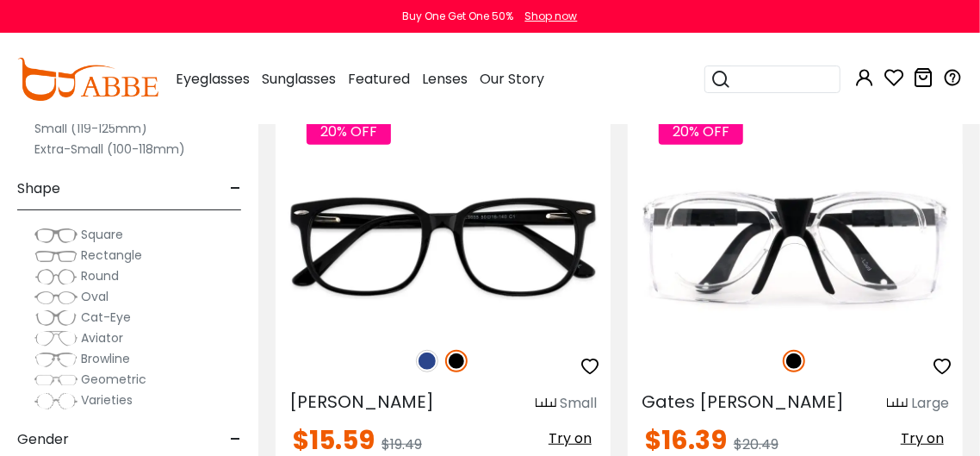 The height and width of the screenshot is (456, 980). What do you see at coordinates (95, 296) in the screenshot?
I see `span: Oval` at bounding box center [95, 296].